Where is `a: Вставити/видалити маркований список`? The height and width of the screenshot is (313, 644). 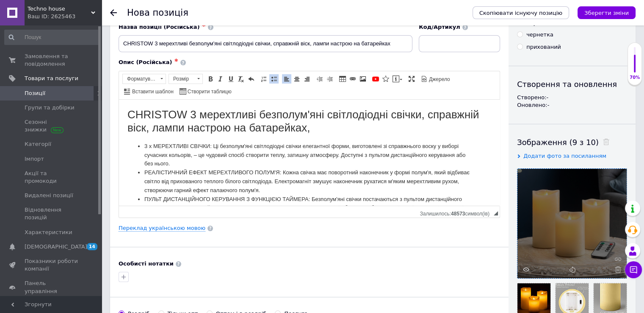
a: Вставити/видалити маркований список is located at coordinates (274, 79).